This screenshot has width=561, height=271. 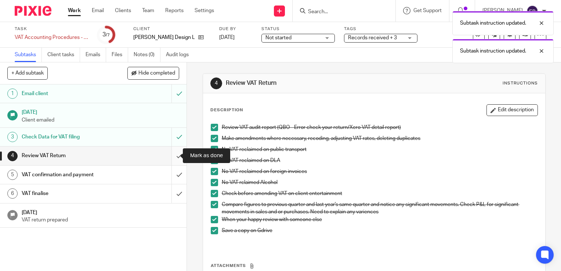 I want to click on a: Work, so click(x=74, y=11).